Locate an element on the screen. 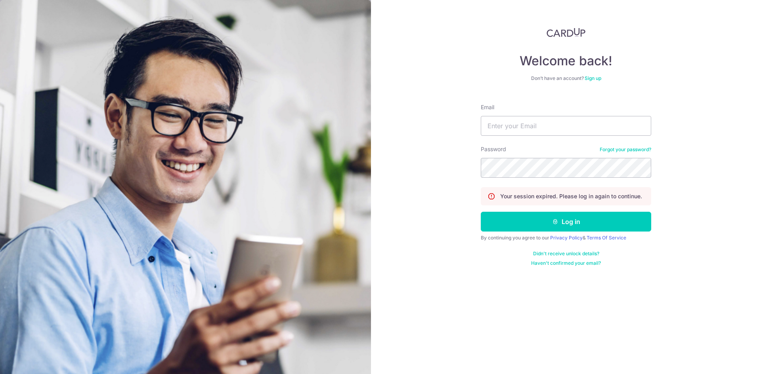 The image size is (761, 374). a: Didn't receive unlock details? is located at coordinates (566, 254).